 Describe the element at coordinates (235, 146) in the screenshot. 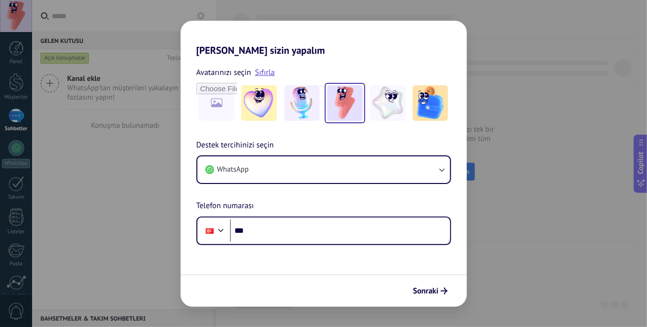

I see `span: Destek tercihinizi seçin` at that location.